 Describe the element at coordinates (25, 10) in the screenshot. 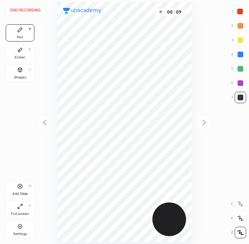

I see `button: End recording` at that location.